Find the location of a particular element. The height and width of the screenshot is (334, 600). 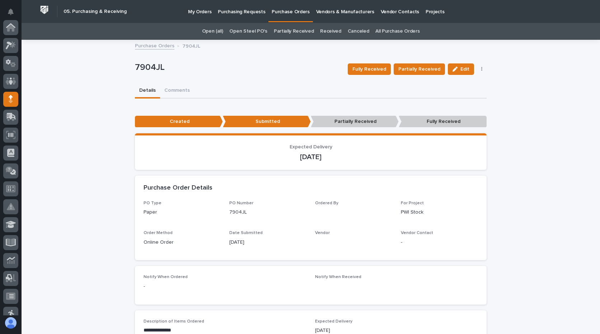

a: Purchase Orders is located at coordinates (155, 45).